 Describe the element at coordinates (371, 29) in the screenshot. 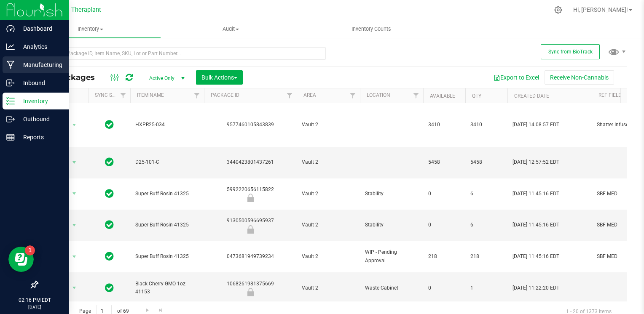

I see `a: Inventory Counts` at that location.